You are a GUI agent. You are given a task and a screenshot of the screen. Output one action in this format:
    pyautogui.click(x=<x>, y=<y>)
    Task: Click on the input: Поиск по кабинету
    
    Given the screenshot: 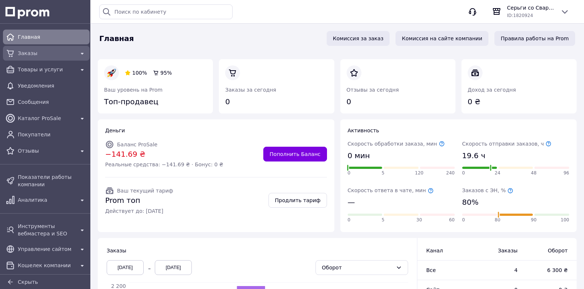 What is the action you would take?
    pyautogui.click(x=166, y=12)
    